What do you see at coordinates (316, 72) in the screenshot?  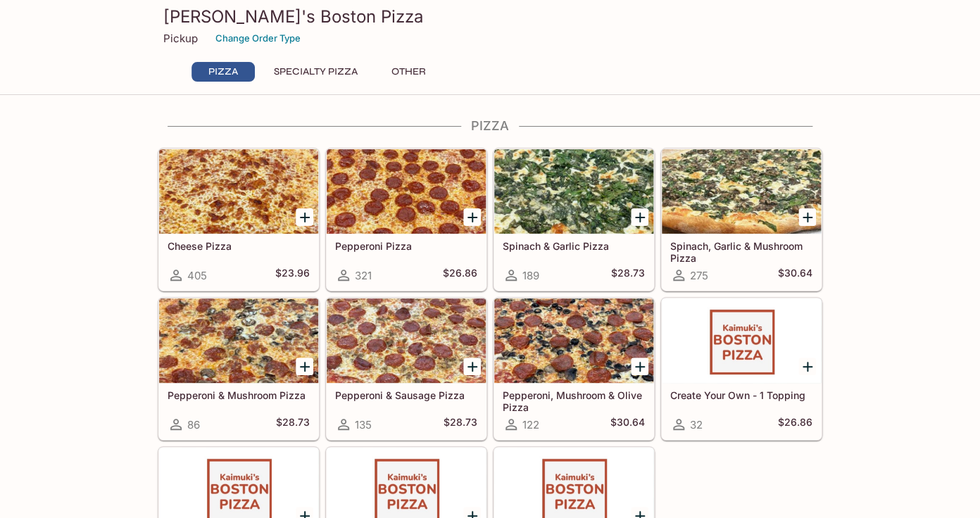 I see `button: Specialty Pizza` at bounding box center [316, 72].